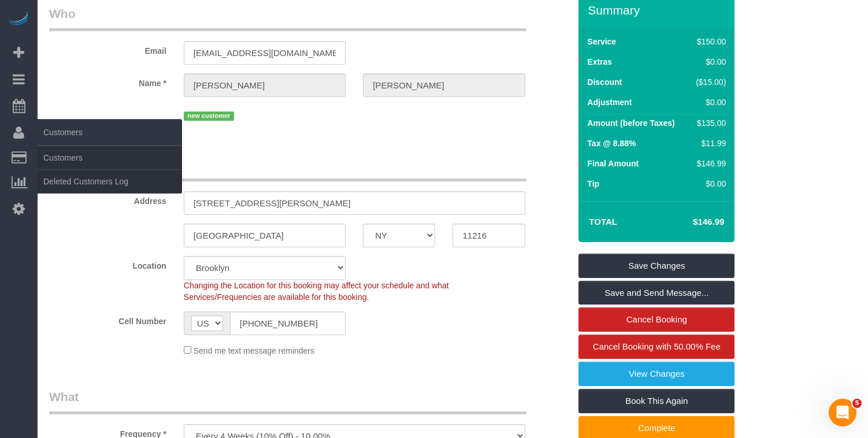 The image size is (868, 438). I want to click on a: View Changes, so click(656, 374).